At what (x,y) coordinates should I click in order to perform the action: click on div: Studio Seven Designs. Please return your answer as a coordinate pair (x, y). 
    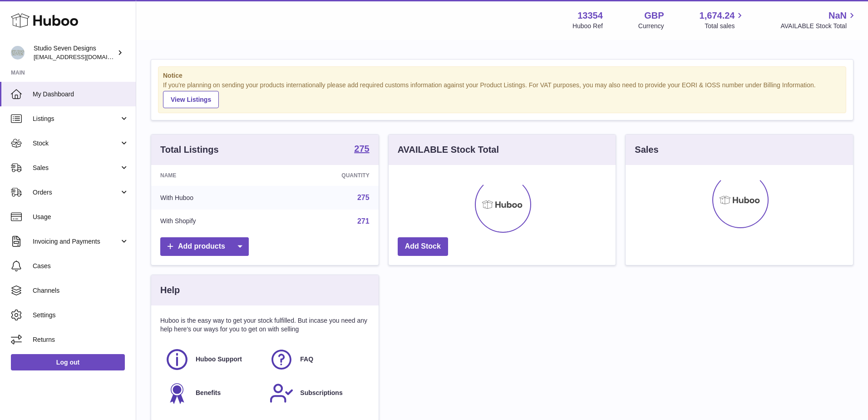
    Looking at the image, I should click on (75, 53).